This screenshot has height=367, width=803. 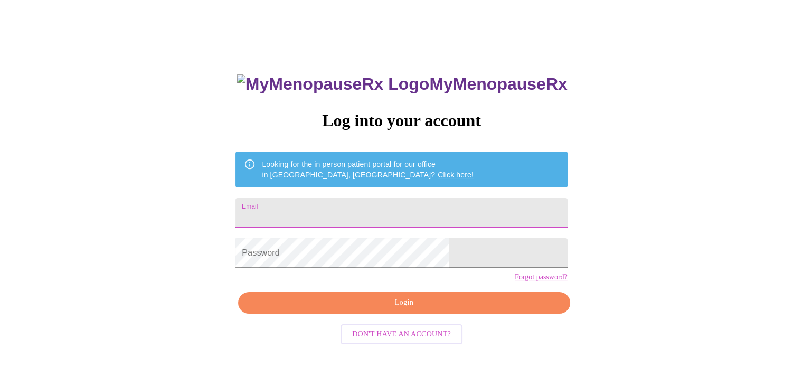 I want to click on button: Login, so click(x=404, y=303).